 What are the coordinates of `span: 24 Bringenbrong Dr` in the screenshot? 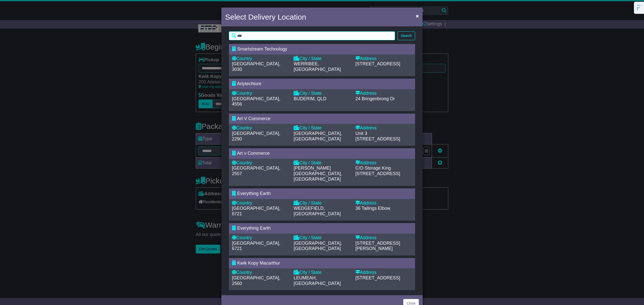 It's located at (375, 99).